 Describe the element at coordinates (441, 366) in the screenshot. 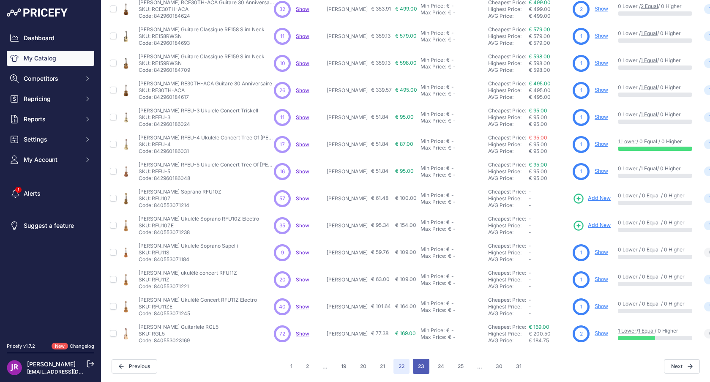

I see `button: Go to page 24` at that location.